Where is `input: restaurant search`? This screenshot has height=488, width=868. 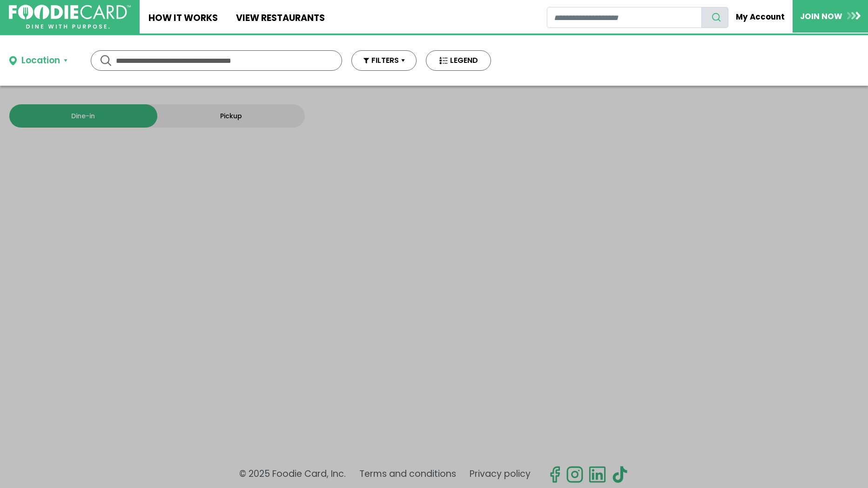 input: restaurant search is located at coordinates (624, 17).